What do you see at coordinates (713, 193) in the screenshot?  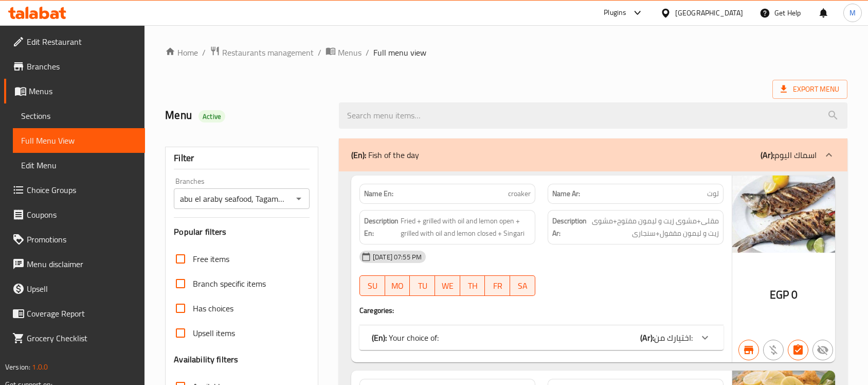 I see `span: لوت` at bounding box center [713, 193].